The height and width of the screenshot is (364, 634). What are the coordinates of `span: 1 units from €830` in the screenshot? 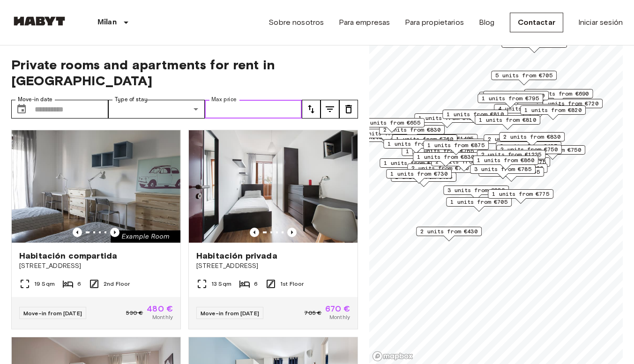 It's located at (446, 157).